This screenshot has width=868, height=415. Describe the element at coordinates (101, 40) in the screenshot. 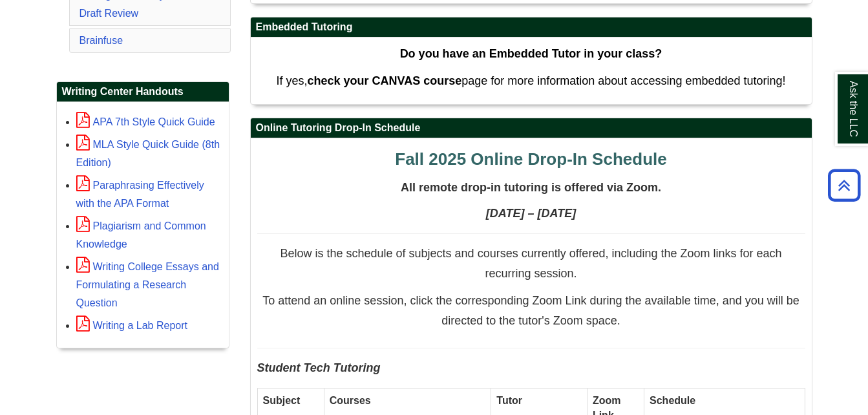

I see `a: Brainfuse` at that location.